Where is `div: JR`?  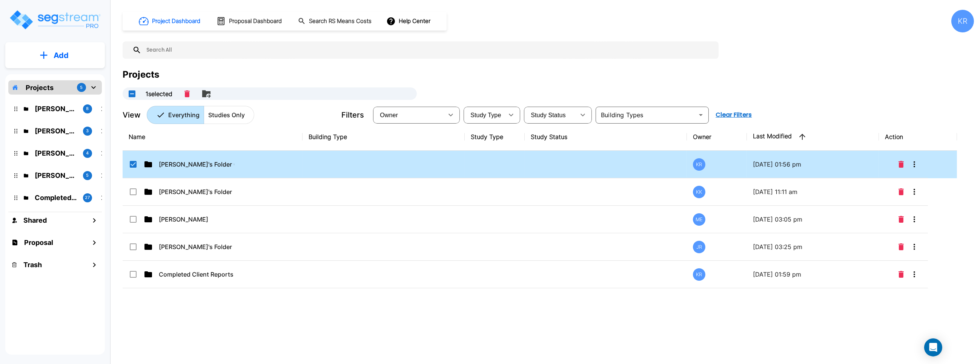 div: JR is located at coordinates (699, 246).